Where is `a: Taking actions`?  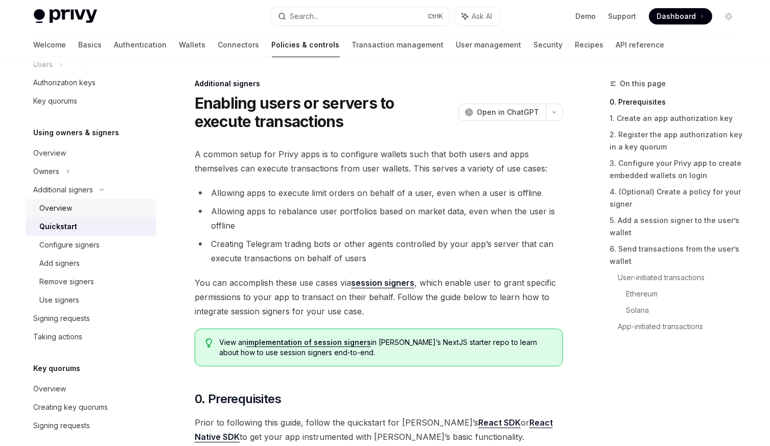
a: Taking actions is located at coordinates (91, 337).